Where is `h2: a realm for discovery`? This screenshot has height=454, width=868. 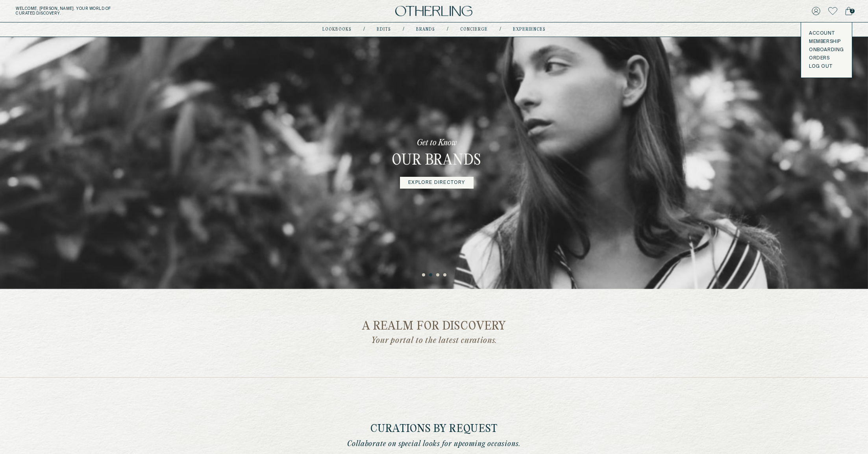
h2: a realm for discovery is located at coordinates (434, 327).